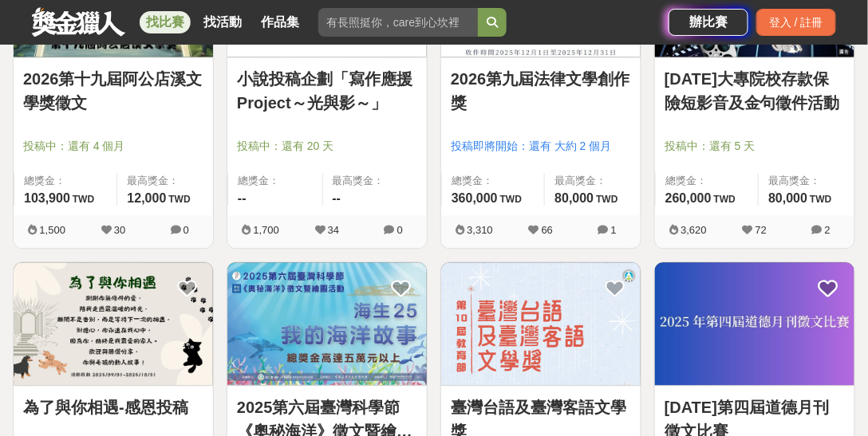 This screenshot has height=436, width=868. Describe the element at coordinates (327, 146) in the screenshot. I see `span: 投稿中：還有 20 天` at that location.